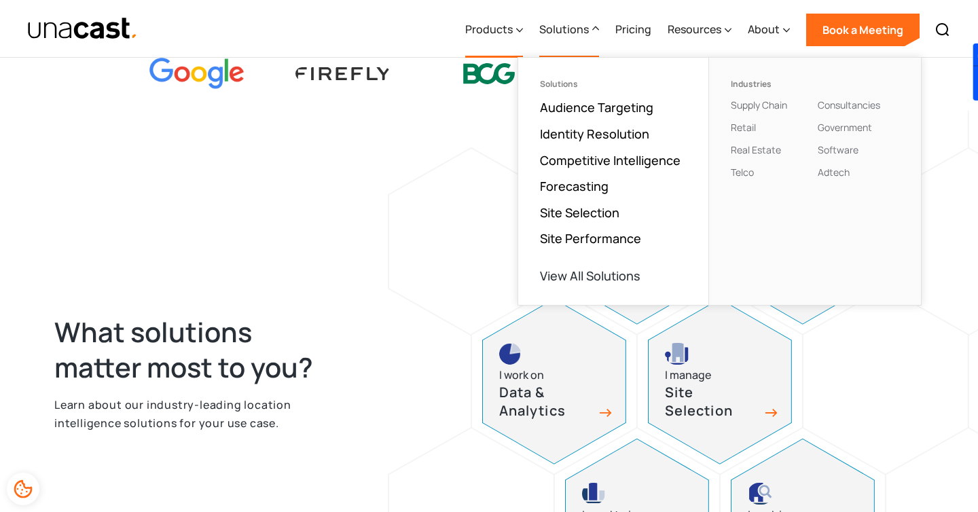  Describe the element at coordinates (677, 354) in the screenshot. I see `img: site selection icon` at that location.